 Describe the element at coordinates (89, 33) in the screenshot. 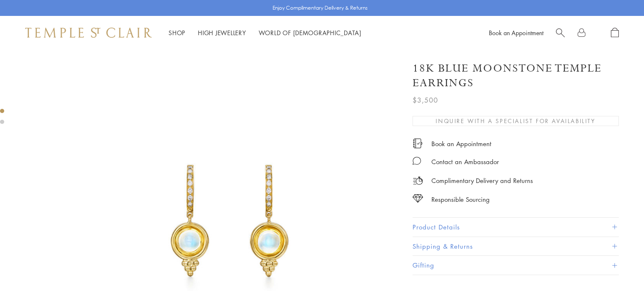

I see `img: Temple St. Clair` at that location.